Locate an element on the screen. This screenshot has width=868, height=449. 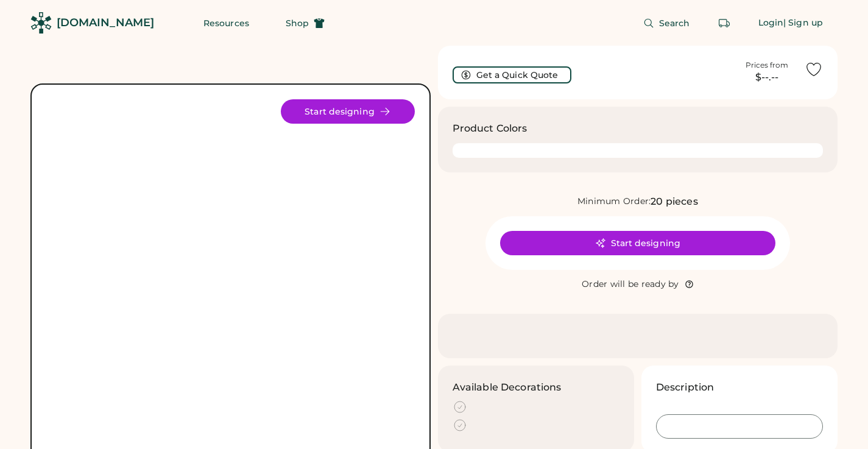
div: Minimum Order: is located at coordinates (614, 202).